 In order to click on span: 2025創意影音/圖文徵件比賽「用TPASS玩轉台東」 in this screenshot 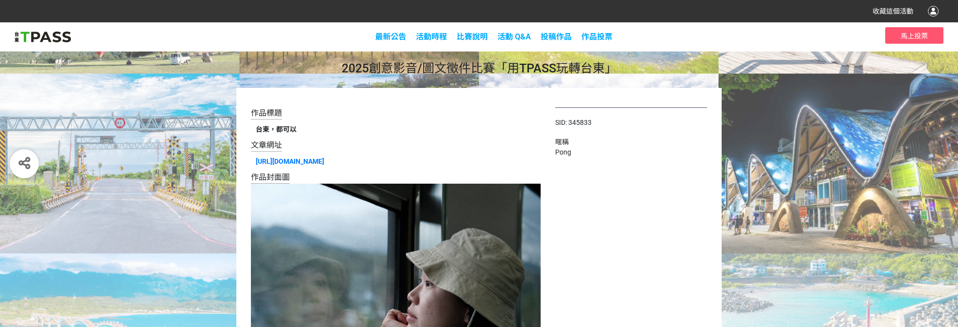, I will do `click(479, 68)`.